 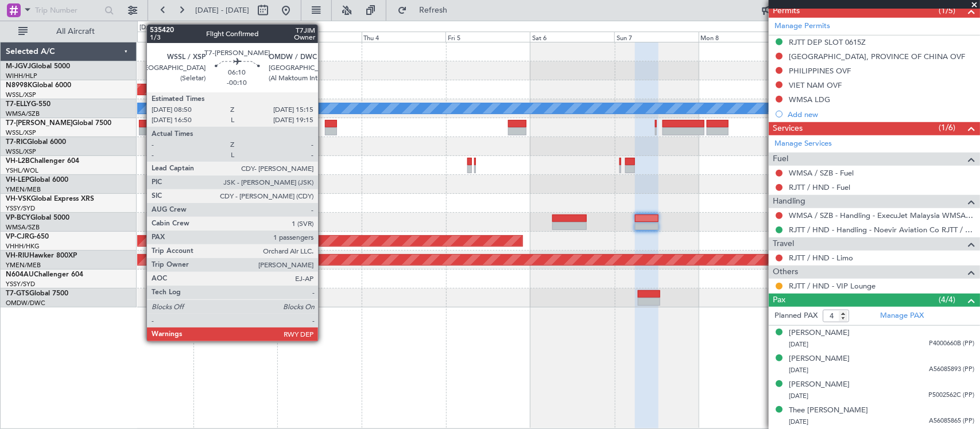 I want to click on a: VH-LEPGlobal 6000, so click(x=37, y=181).